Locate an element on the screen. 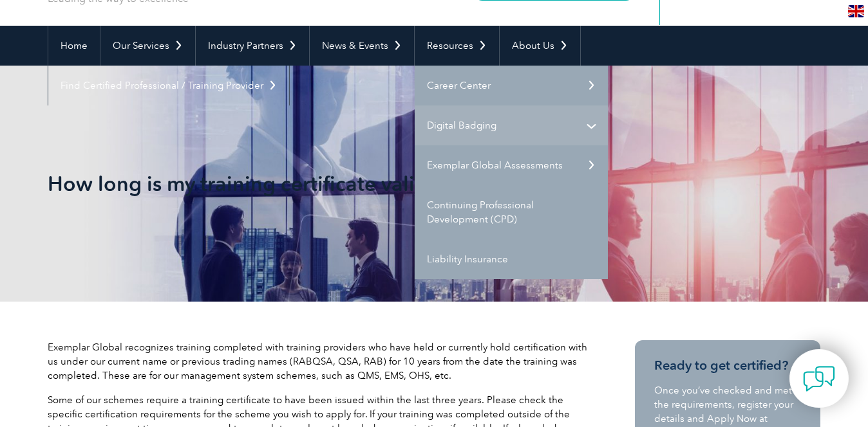  img: contact-chat.png is located at coordinates (819, 379).